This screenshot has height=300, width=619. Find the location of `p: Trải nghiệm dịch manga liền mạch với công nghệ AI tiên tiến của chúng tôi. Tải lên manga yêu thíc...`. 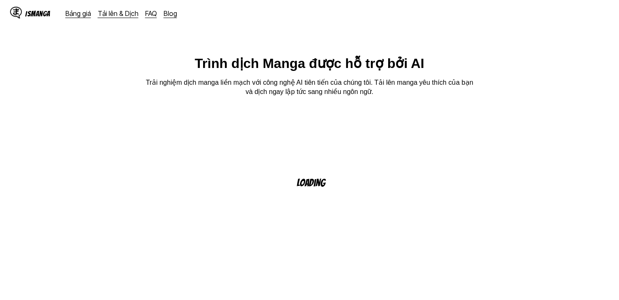

p: Trải nghiệm dịch manga liền mạch với công nghệ AI tiên tiến của chúng tôi. Tải lên manga yêu thíc... is located at coordinates (310, 87).